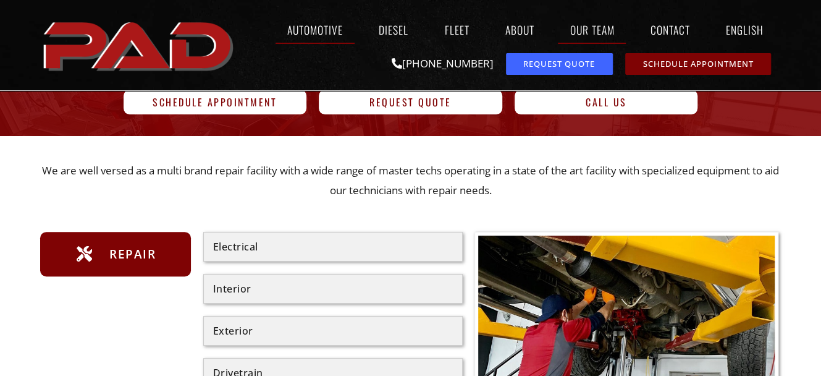 Image resolution: width=821 pixels, height=376 pixels. Describe the element at coordinates (519, 30) in the screenshot. I see `a: About` at that location.